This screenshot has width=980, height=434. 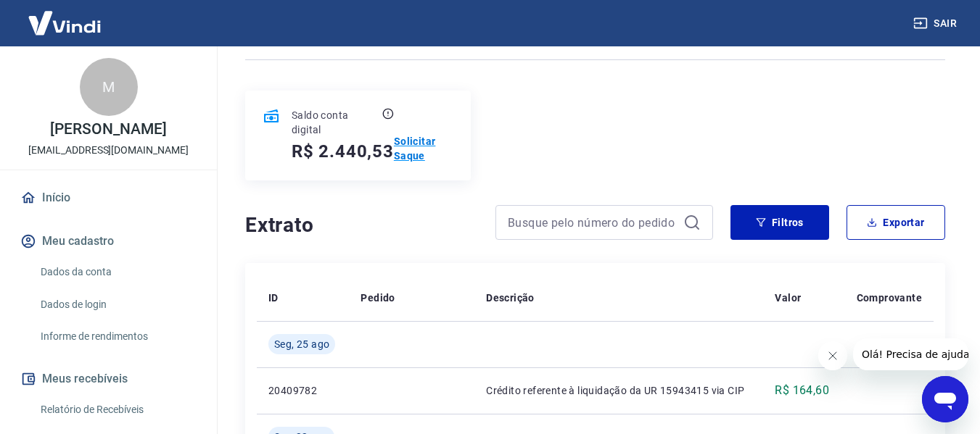 What do you see at coordinates (109, 87) in the screenshot?
I see `div: M` at bounding box center [109, 87].